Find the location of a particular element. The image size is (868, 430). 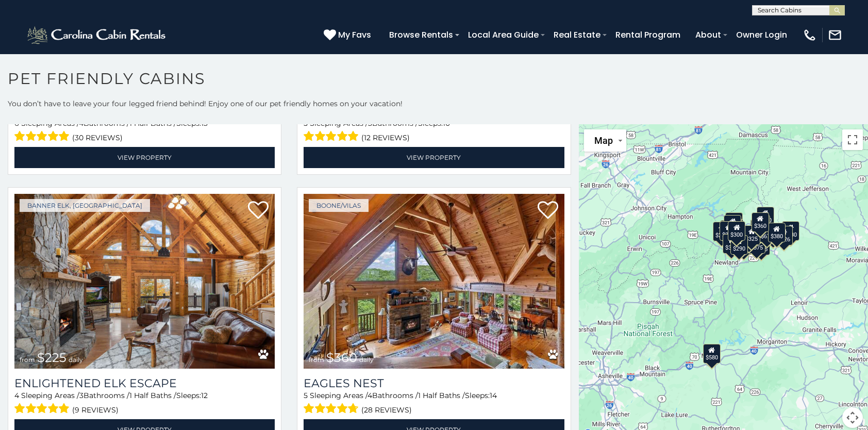

div: $380 is located at coordinates (777, 232).